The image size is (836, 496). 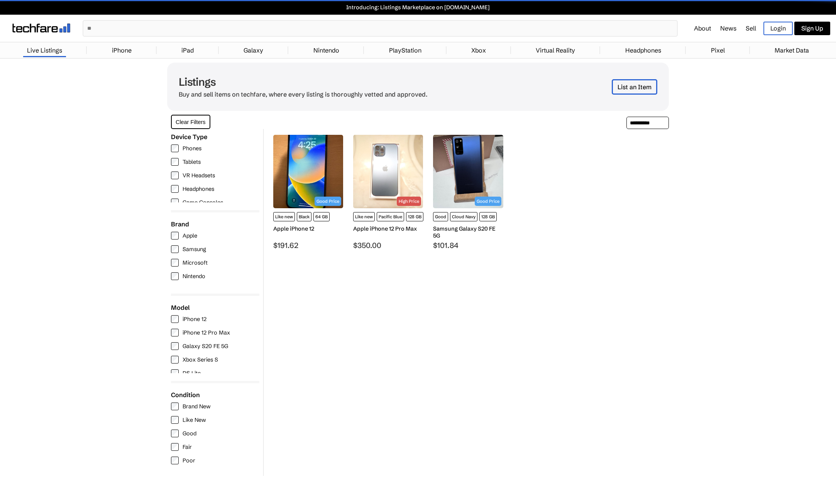 What do you see at coordinates (175, 276) in the screenshot?
I see `input: Nintendo` at bounding box center [175, 276].